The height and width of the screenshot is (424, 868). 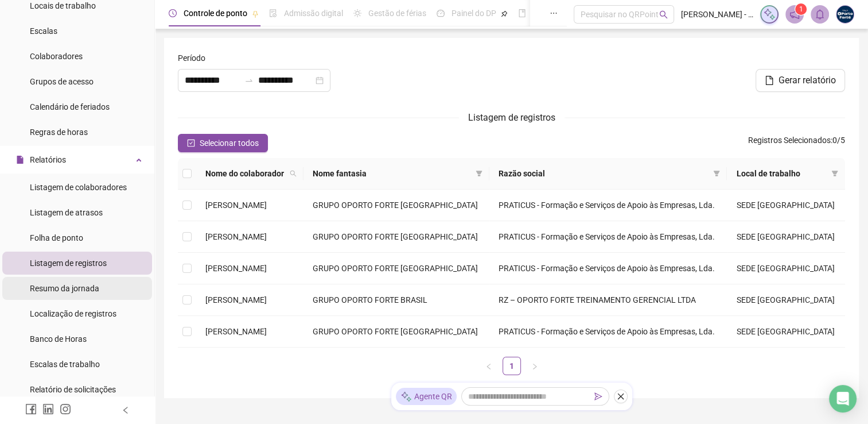 What do you see at coordinates (222, 143) in the screenshot?
I see `button: Selecionar todos` at bounding box center [222, 143].